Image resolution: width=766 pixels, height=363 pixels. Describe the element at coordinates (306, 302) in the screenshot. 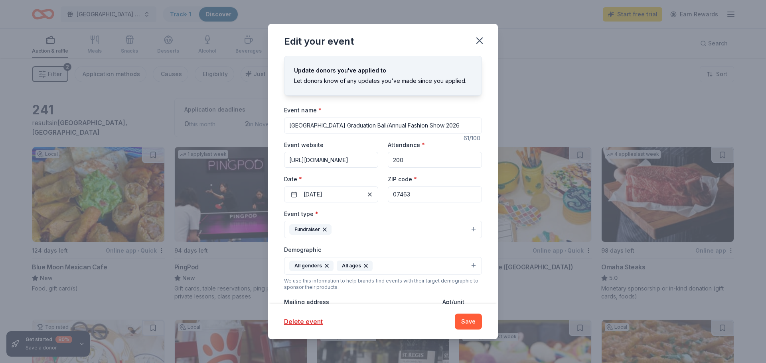

I see `label: Mailing address` at that location.